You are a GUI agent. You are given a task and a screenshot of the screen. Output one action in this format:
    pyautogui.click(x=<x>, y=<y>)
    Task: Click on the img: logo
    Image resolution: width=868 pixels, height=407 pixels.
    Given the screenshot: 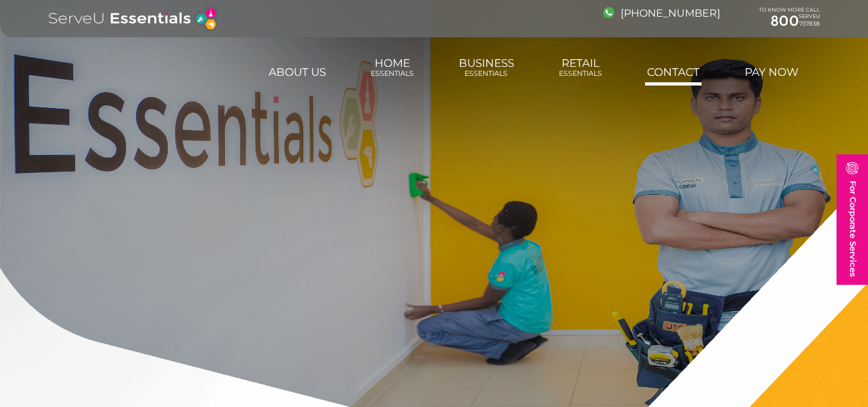 What is the action you would take?
    pyautogui.click(x=133, y=18)
    